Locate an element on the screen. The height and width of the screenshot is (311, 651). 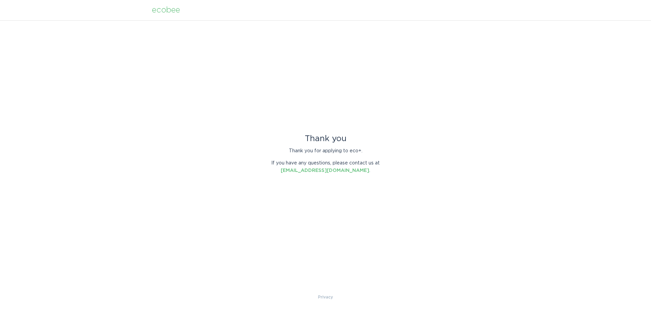
div: ecobee is located at coordinates (166, 10).